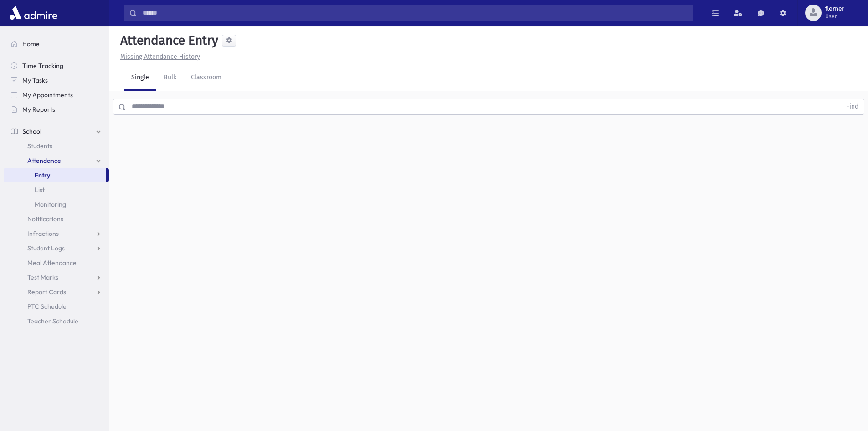 This screenshot has width=868, height=431. What do you see at coordinates (56, 277) in the screenshot?
I see `a: Test Marks` at bounding box center [56, 277].